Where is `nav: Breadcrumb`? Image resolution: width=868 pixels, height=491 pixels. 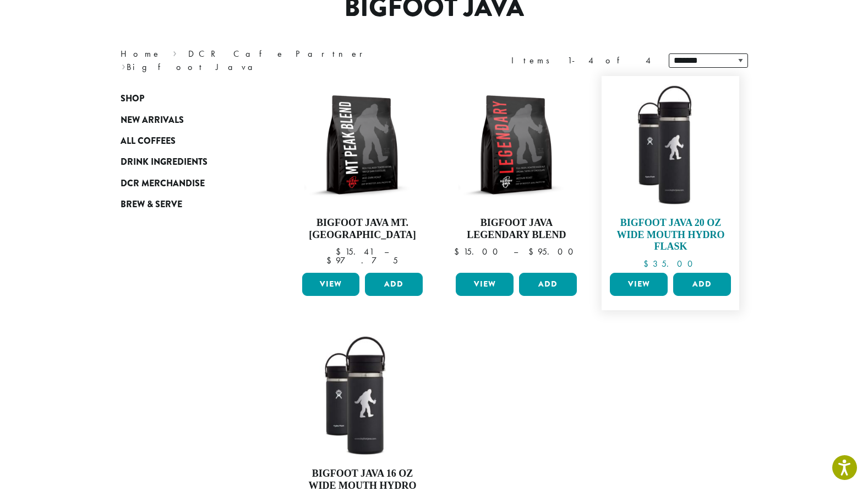 nav: Breadcrumb is located at coordinates (269, 61).